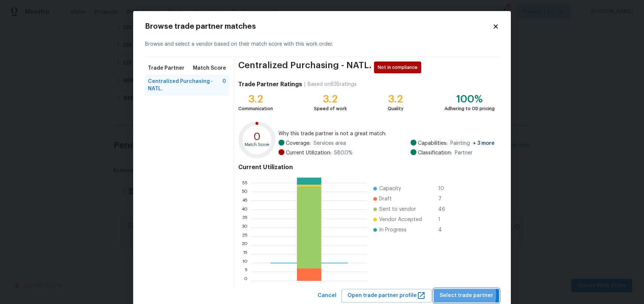 Image resolution: width=644 pixels, height=304 pixels. Describe the element at coordinates (270, 84) in the screenshot. I see `h4: Trade Partner Ratings` at that location.